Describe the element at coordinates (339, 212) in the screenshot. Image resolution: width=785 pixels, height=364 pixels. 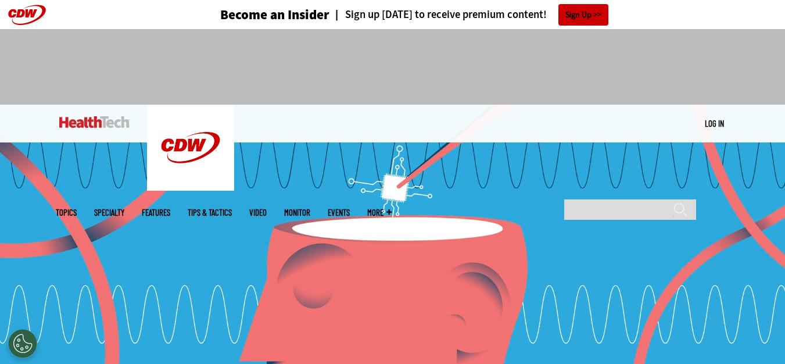
I see `a: Events` at that location.